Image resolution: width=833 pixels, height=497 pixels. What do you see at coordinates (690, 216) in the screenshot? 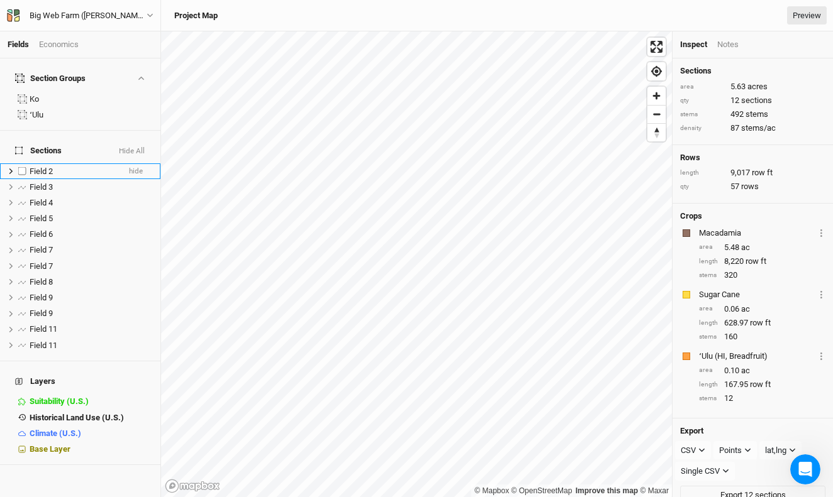
I see `h4: Crops` at bounding box center [690, 216].